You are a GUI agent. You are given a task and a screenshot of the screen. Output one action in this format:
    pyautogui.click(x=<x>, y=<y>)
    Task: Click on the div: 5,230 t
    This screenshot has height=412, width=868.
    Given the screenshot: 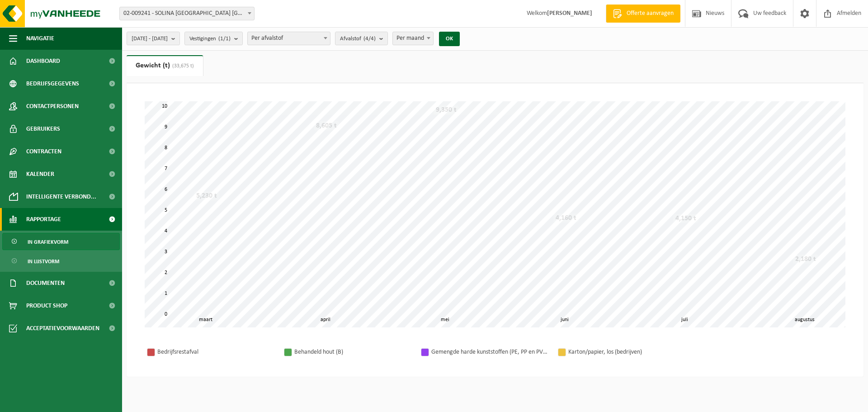 What is the action you would take?
    pyautogui.click(x=207, y=196)
    